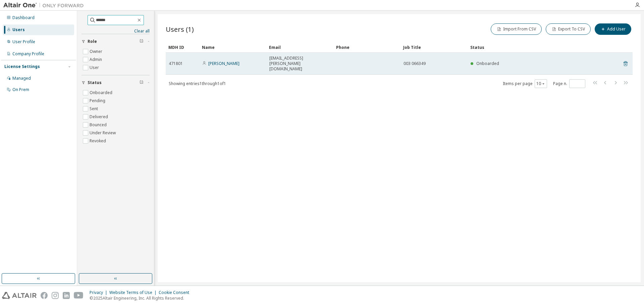 The width and height of the screenshot is (644, 305). Describe the element at coordinates (415, 63) in the screenshot. I see `span: 003 066349` at that location.